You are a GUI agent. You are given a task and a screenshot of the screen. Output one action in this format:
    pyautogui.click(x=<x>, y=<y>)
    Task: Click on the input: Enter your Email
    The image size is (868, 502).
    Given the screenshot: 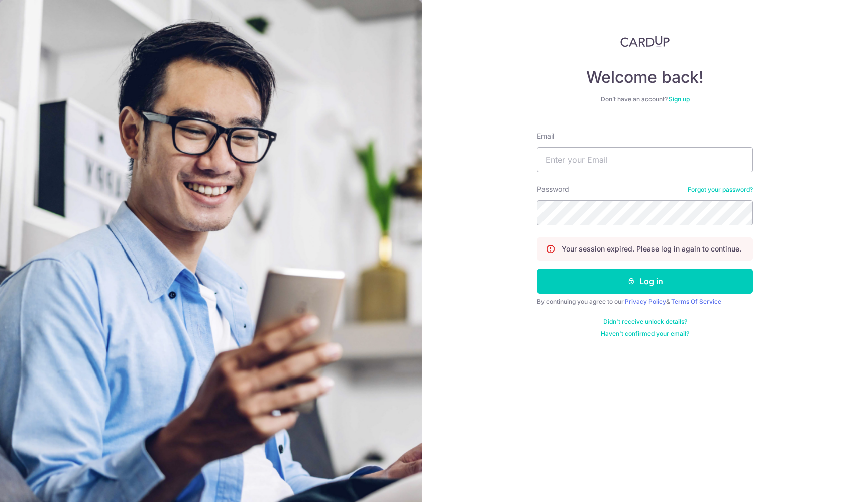 What is the action you would take?
    pyautogui.click(x=645, y=160)
    